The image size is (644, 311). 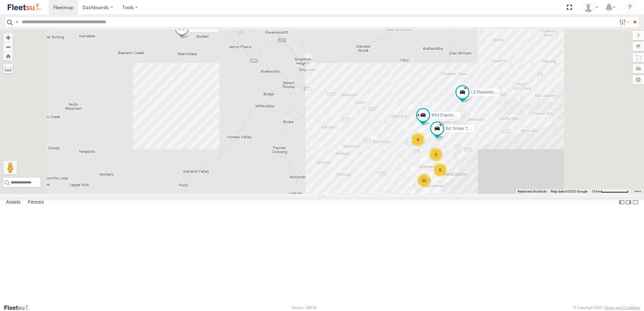 What do you see at coordinates (491, 92) in the screenshot?
I see `span: L3 Plasterboard Truck` at bounding box center [491, 92].